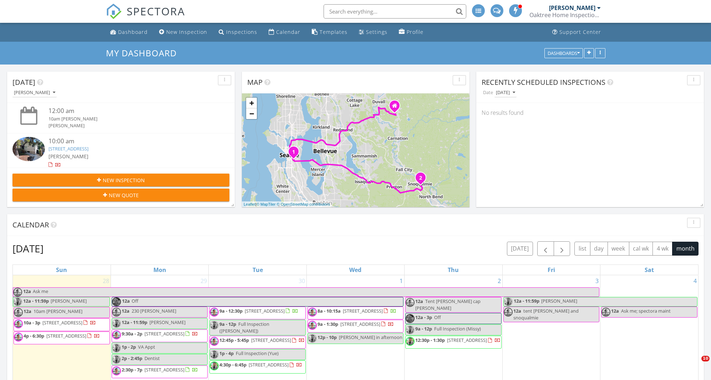 This screenshot has width=711, height=380. Describe the element at coordinates (296, 154) in the screenshot. I see `div: 1304 15th Ave S, Seattle, WA 98144` at that location.